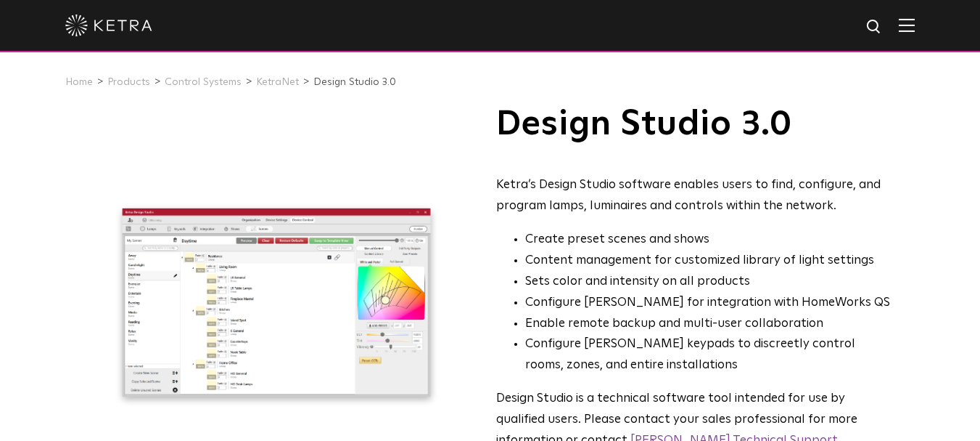 This screenshot has height=441, width=980. What do you see at coordinates (355, 82) in the screenshot?
I see `a: Design Studio 3.0` at bounding box center [355, 82].